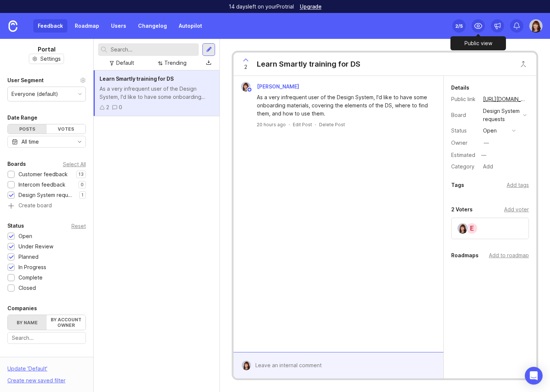 The width and height of the screenshot is (550, 392). What do you see at coordinates (120, 107) in the screenshot?
I see `div: 0` at bounding box center [120, 107].